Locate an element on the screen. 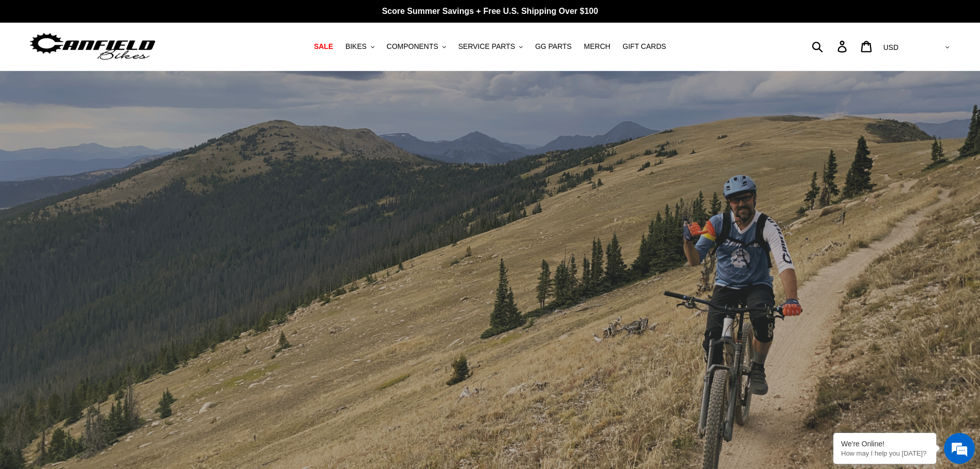 This screenshot has height=469, width=980. span: MERCH is located at coordinates (597, 46).